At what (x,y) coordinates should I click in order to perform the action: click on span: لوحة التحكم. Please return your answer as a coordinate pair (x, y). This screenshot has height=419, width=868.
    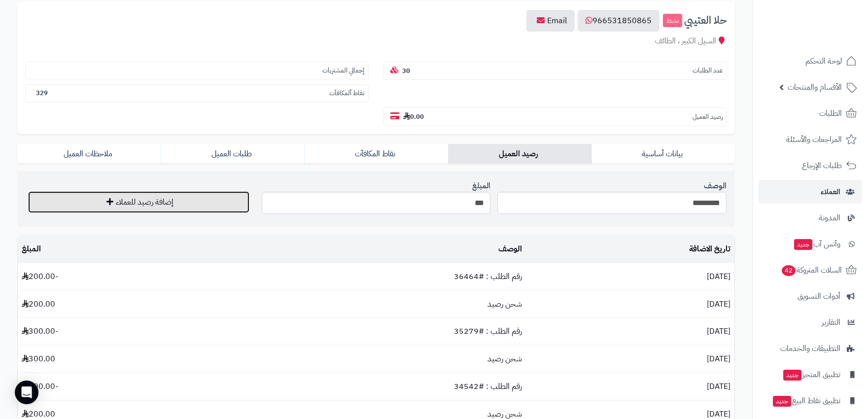
    Looking at the image, I should click on (824, 61).